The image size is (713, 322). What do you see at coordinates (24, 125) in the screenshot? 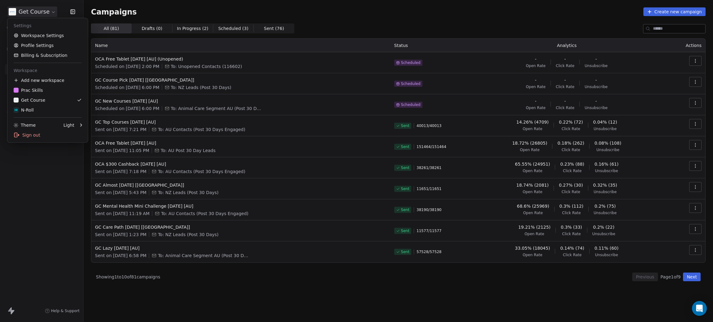
I see `div: Theme` at bounding box center [24, 125].